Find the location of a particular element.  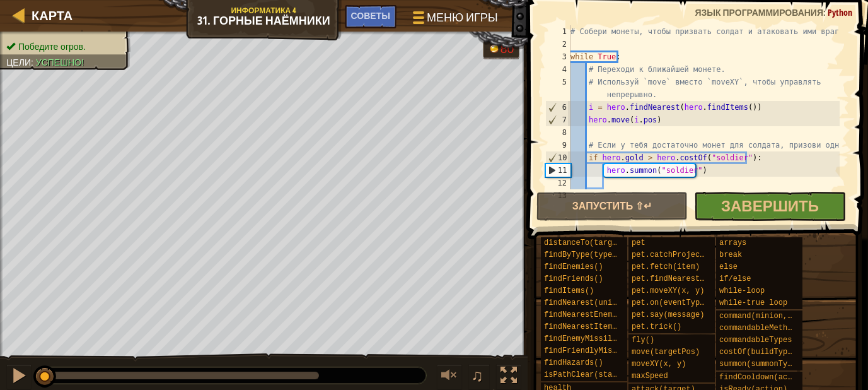

span: else is located at coordinates (728, 267).